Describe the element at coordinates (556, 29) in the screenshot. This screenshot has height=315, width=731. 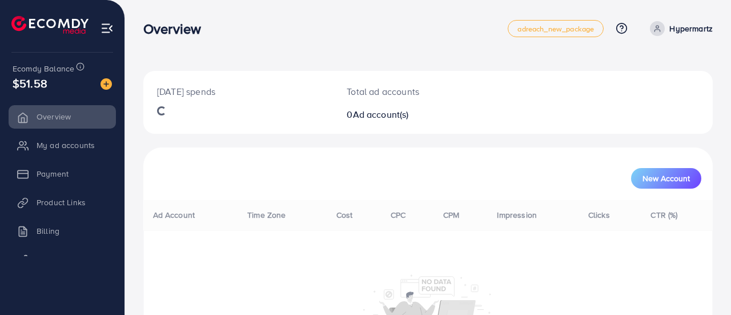
I see `span: adreach_new_package` at that location.